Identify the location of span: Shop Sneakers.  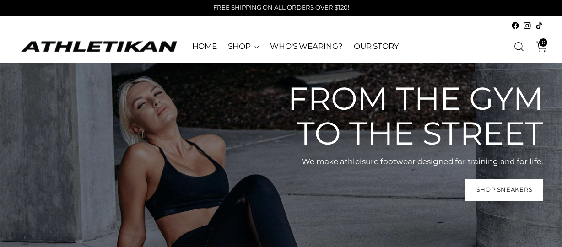
(505, 190).